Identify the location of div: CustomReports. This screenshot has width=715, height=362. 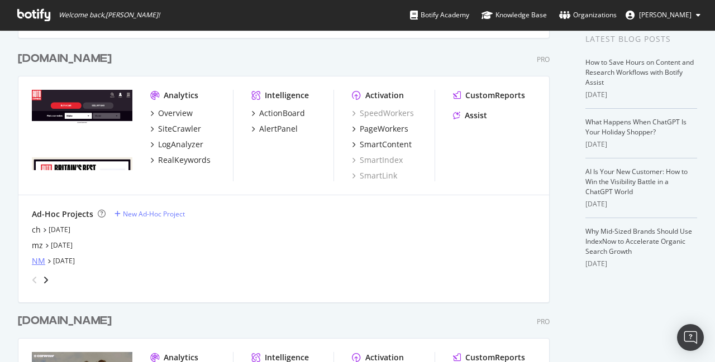
(495, 95).